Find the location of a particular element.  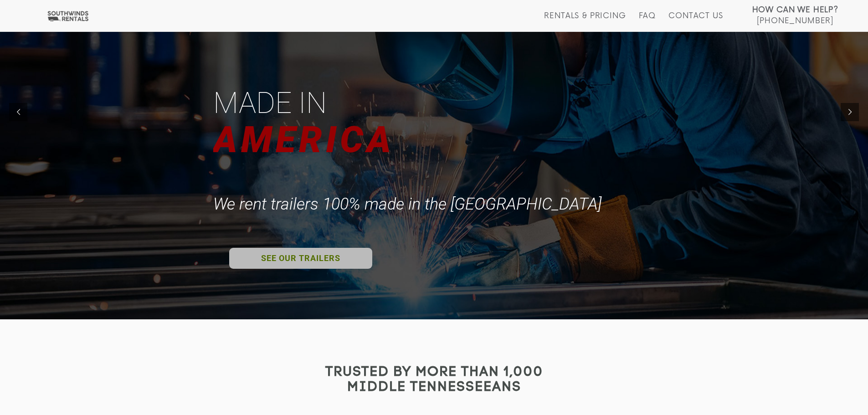

div: Made in is located at coordinates (272, 103).